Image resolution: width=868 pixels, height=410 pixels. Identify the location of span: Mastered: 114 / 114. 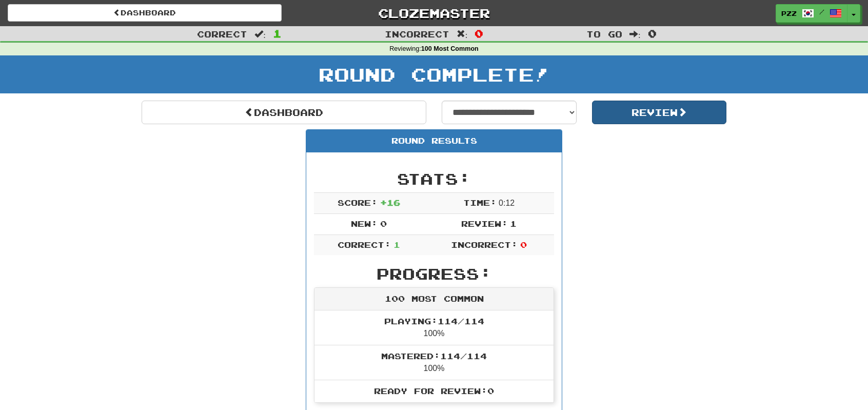
(434, 356).